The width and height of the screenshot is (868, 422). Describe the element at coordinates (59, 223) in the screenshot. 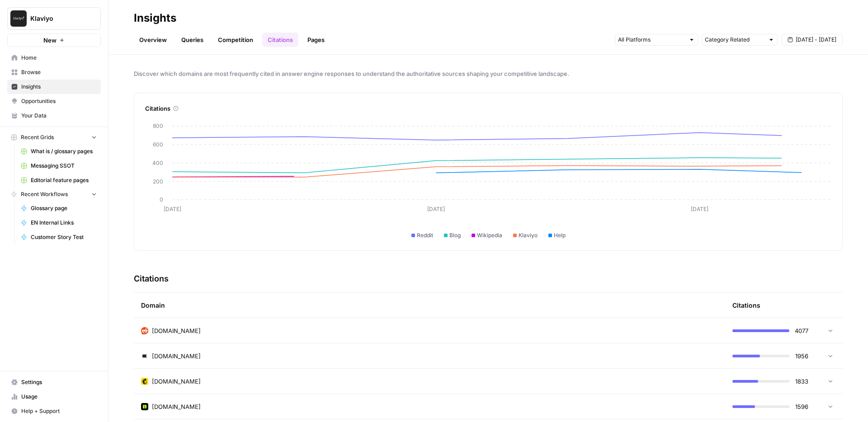

I see `a: EN Internal Links` at that location.